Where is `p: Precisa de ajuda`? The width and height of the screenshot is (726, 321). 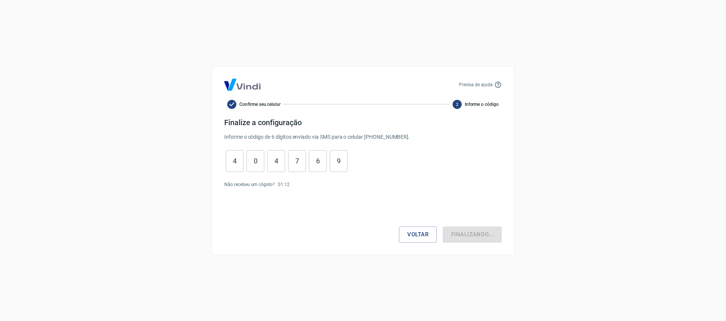
p: Precisa de ajuda is located at coordinates (476, 85).